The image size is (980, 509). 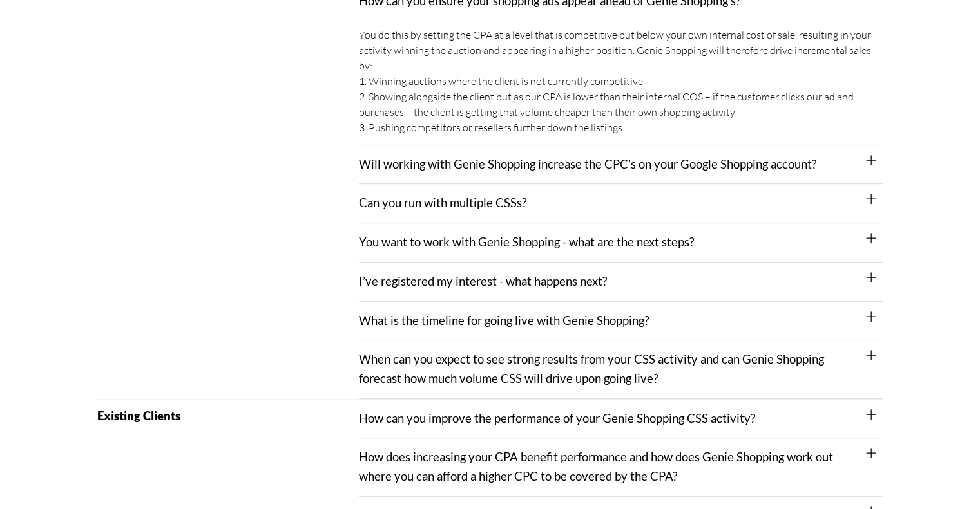 I want to click on a: What is the timeline for going live with Genie Shopping?, so click(x=504, y=321).